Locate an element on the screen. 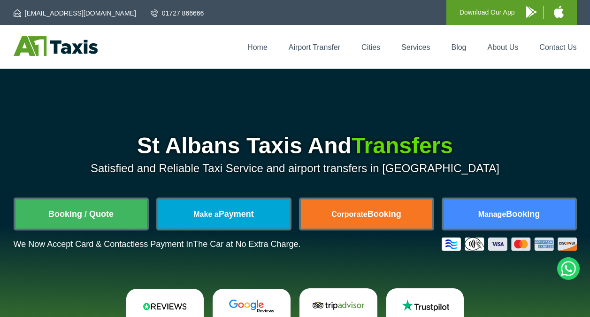 The height and width of the screenshot is (317, 590). a: 01727 866666 is located at coordinates (178, 13).